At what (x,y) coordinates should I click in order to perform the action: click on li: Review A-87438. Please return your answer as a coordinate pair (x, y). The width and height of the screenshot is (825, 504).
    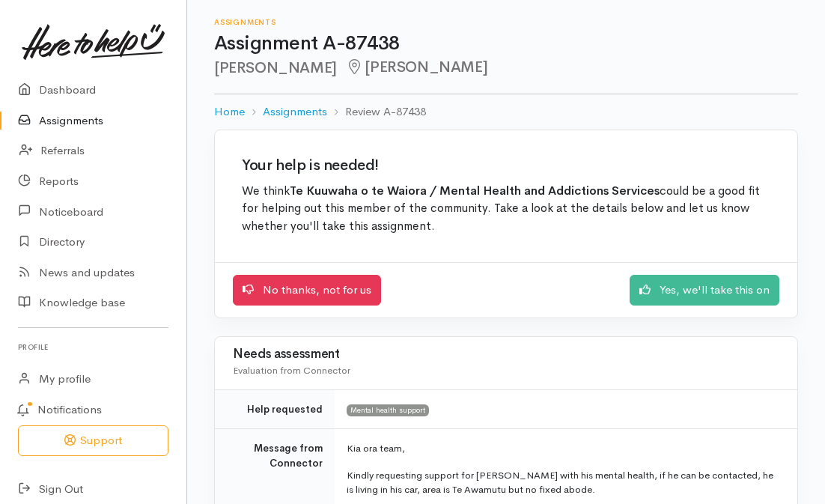
    Looking at the image, I should click on (377, 112).